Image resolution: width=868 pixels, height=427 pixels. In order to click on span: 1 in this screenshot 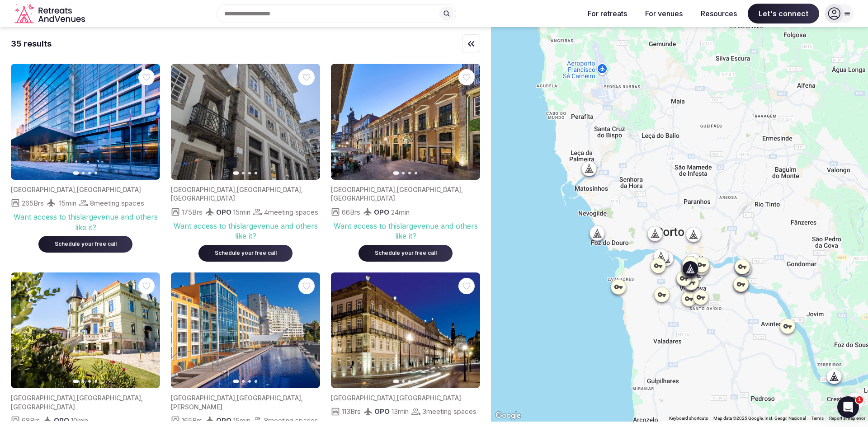, I will do `click(860, 400)`.